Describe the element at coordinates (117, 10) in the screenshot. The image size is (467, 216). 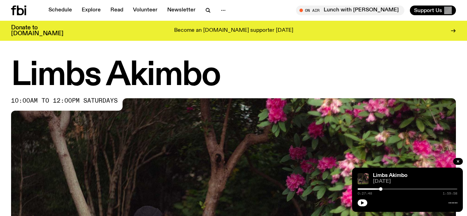
I see `a: Read` at that location.